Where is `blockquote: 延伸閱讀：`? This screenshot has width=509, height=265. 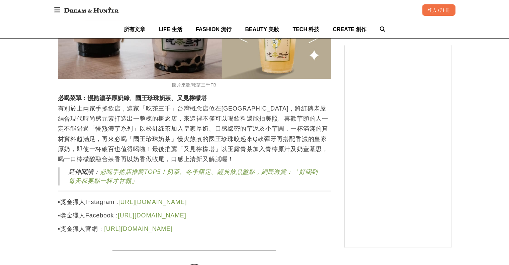 blockquote: 延伸閱讀： is located at coordinates (195, 176).